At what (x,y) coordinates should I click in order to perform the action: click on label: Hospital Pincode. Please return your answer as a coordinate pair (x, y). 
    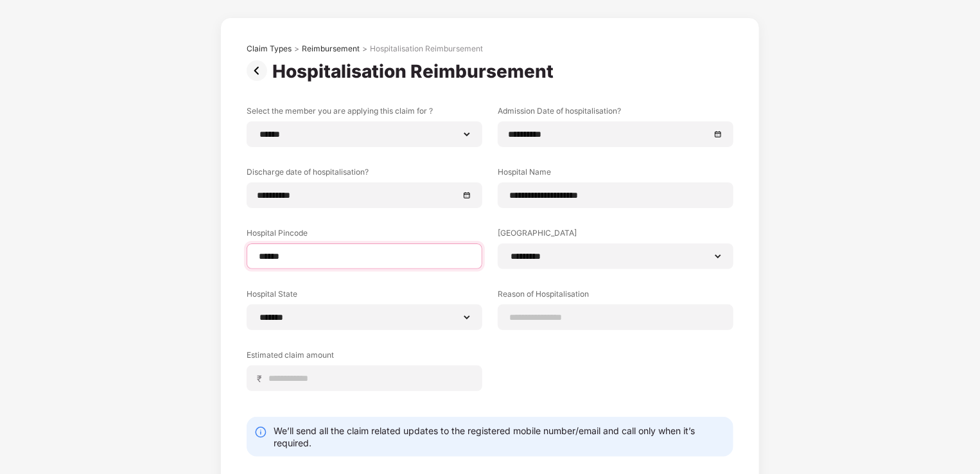
    Looking at the image, I should click on (364, 235).